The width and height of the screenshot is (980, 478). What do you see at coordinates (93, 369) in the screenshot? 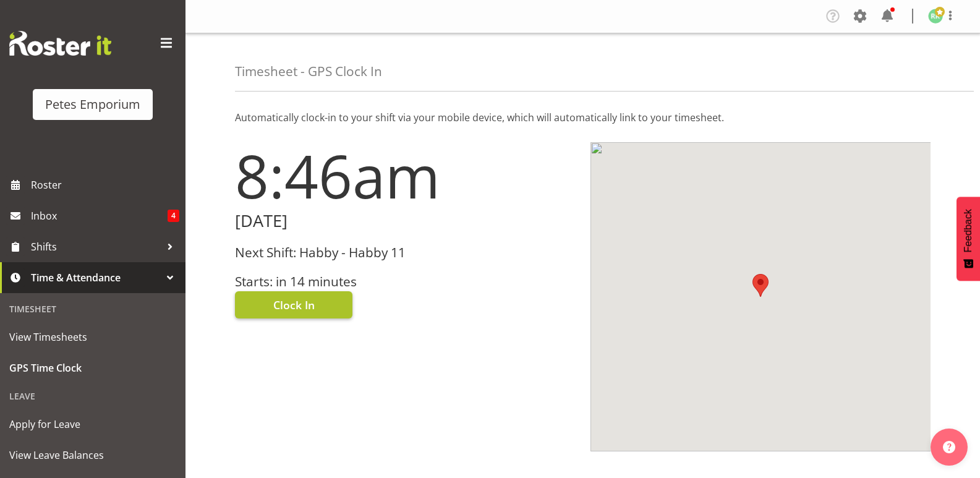
I see `a: GPS Time Clock` at bounding box center [93, 369].